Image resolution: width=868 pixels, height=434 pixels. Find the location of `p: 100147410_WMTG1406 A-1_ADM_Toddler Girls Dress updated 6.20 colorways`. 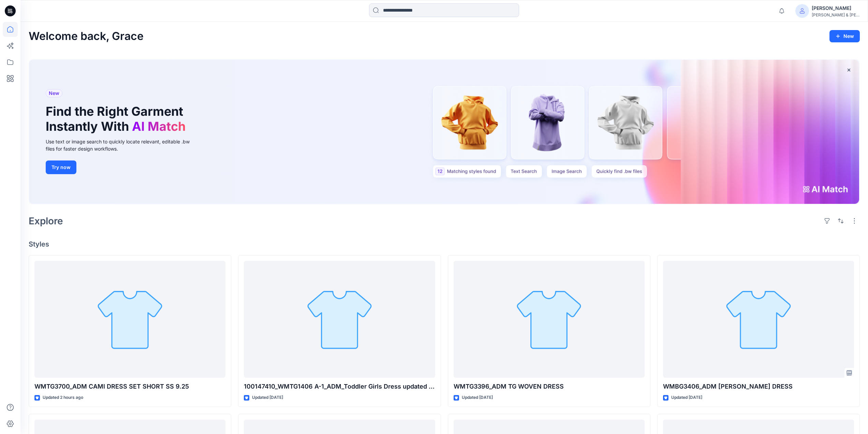

p: 100147410_WMTG1406 A-1_ADM_Toddler Girls Dress updated 6.20 colorways is located at coordinates (339, 387).